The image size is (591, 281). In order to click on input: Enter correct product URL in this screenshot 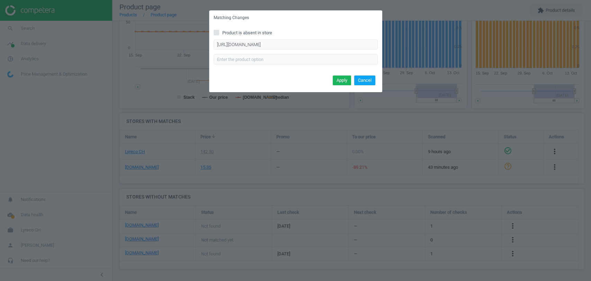, I will do `click(295, 45)`.